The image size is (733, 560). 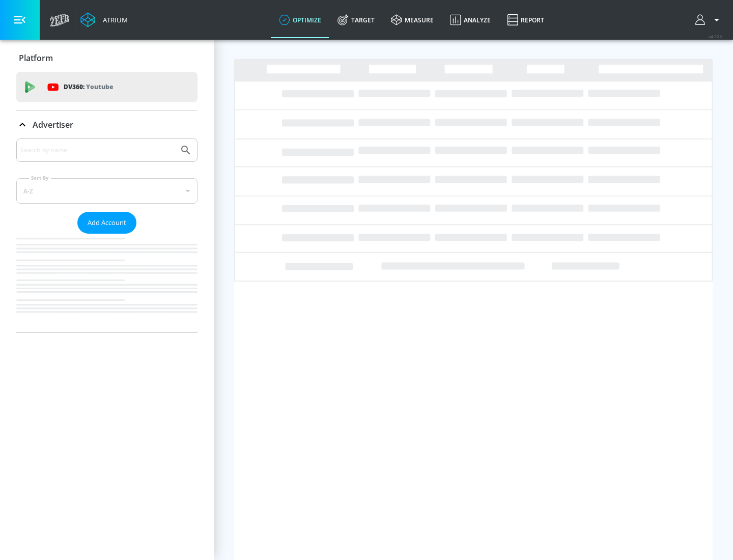 I want to click on a: Atrium, so click(x=104, y=20).